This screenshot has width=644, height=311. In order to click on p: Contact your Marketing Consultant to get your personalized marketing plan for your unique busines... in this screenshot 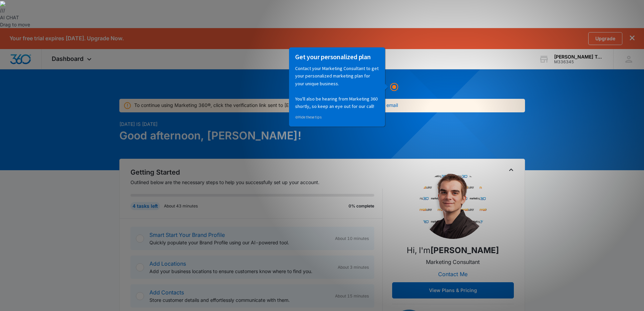, I will do `click(49, 40)`.